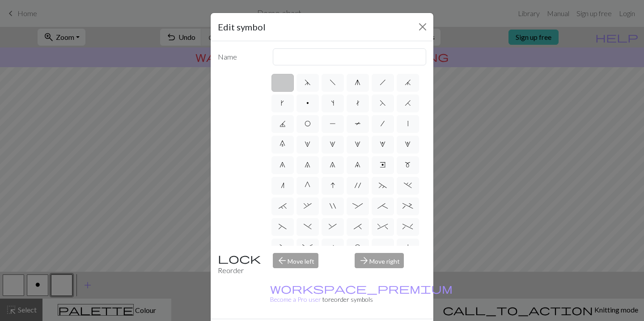  Describe the element at coordinates (408, 247) in the screenshot. I see `span: i` at that location.